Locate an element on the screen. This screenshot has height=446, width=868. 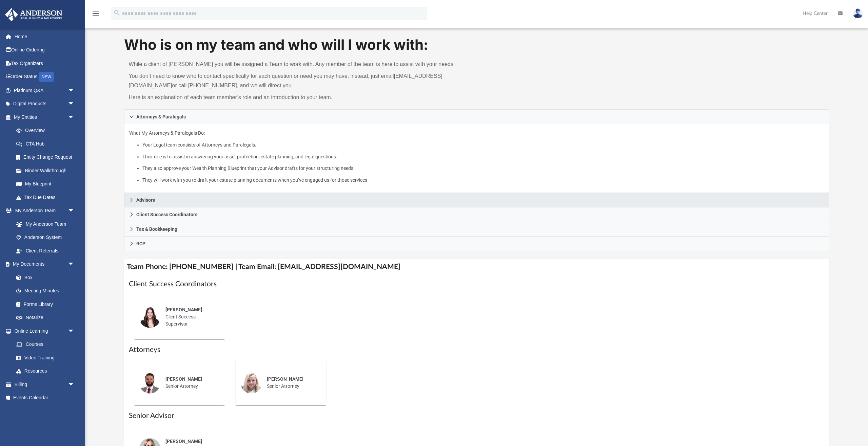
li: Their role is to assist in answering your asset protection, estate planning, and legal questions. is located at coordinates (483, 156).